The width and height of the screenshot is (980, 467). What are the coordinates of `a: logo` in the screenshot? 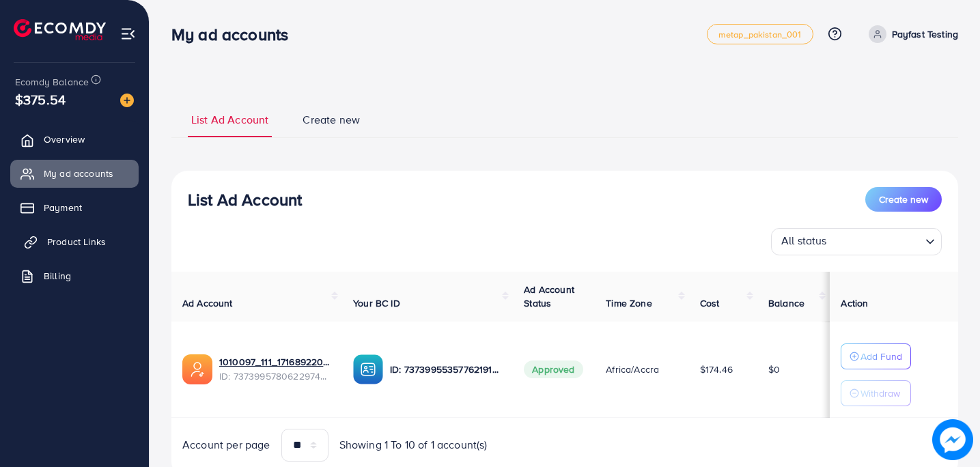 It's located at (59, 30).